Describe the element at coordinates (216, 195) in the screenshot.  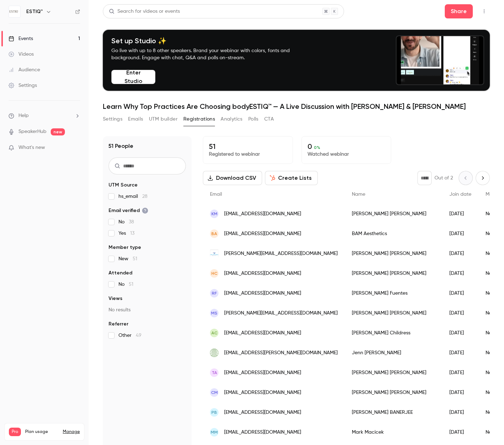
I see `span: Email` at that location.